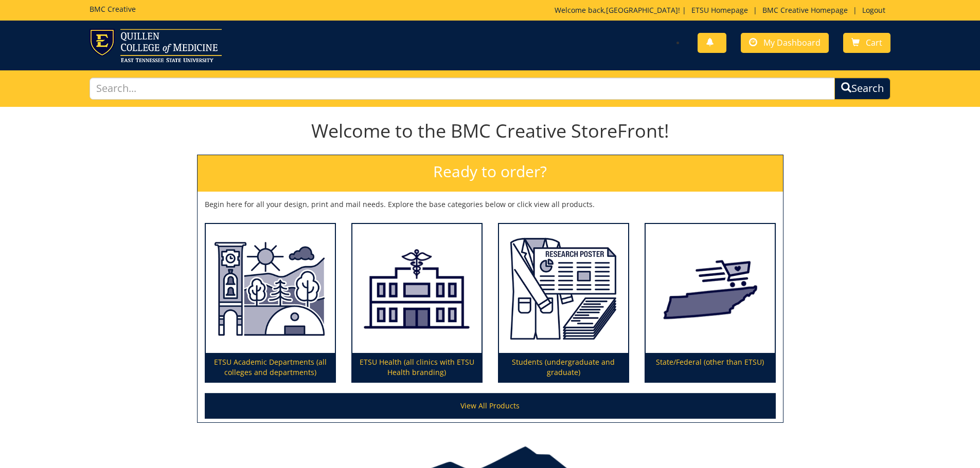 This screenshot has height=468, width=980. What do you see at coordinates (490, 406) in the screenshot?
I see `a: View All Products` at bounding box center [490, 406].